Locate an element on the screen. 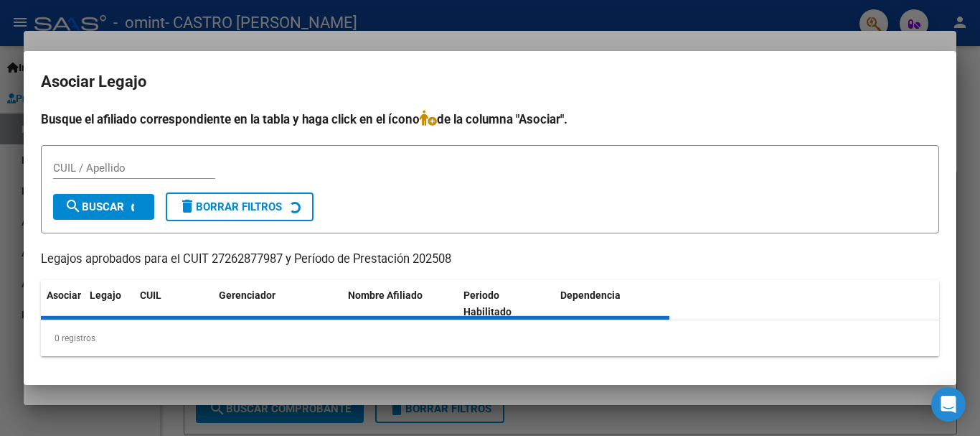 Image resolution: width=980 pixels, height=436 pixels. span: Nombre Afiliado is located at coordinates (385, 295).